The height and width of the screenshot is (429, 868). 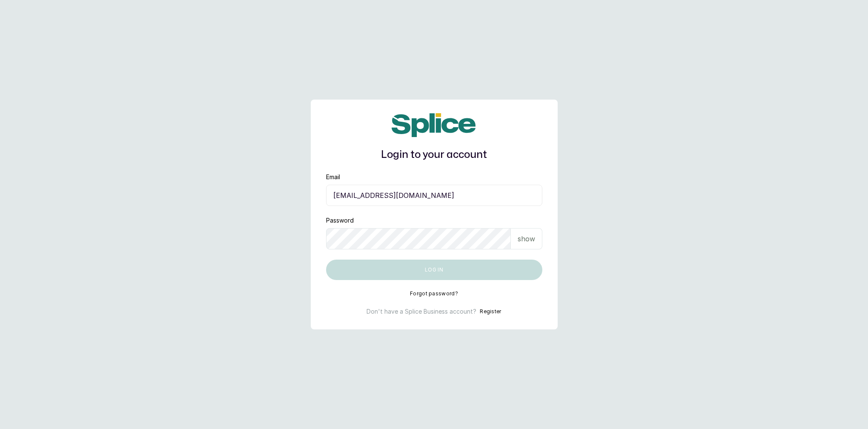 What do you see at coordinates (434, 196) in the screenshot?
I see `input: email@acme.com` at bounding box center [434, 196].